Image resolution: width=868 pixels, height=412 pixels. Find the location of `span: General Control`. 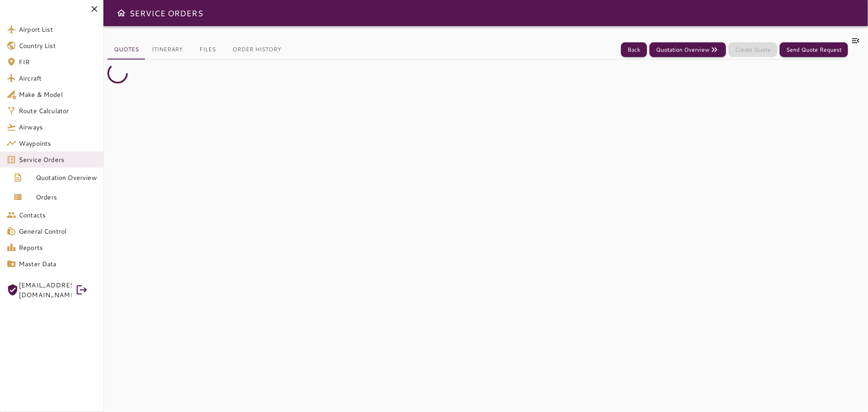

span: General Control is located at coordinates (58, 231).